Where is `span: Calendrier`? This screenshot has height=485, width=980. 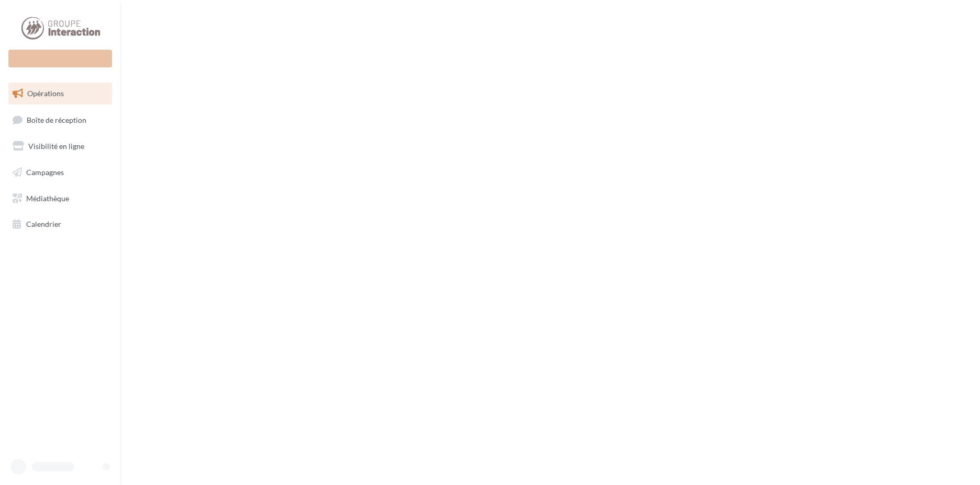 span: Calendrier is located at coordinates (43, 224).